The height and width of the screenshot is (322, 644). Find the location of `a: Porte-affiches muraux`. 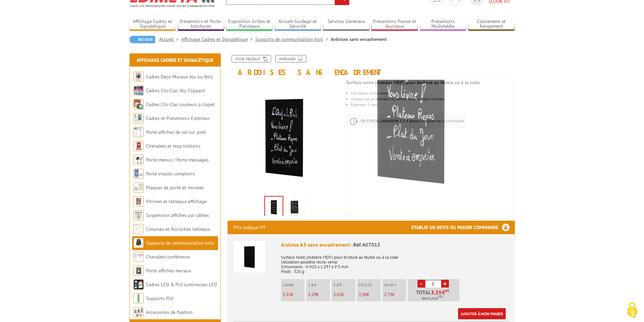

a: Porte-affiches muraux is located at coordinates (168, 271).